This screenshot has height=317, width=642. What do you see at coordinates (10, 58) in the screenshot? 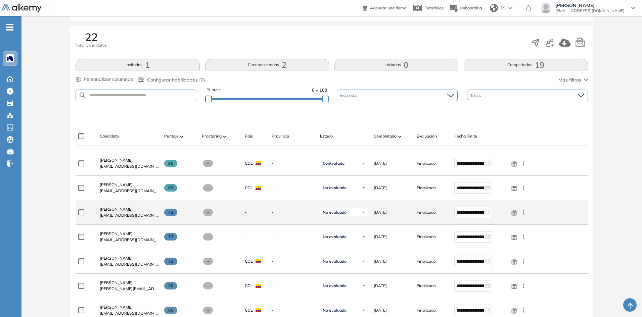
I see `img: https://assets.alkemy.org/workspaces/1394/c9baeb50-dbbd-46c2-a7b2-c74a16be862c.png` at bounding box center [10, 58].